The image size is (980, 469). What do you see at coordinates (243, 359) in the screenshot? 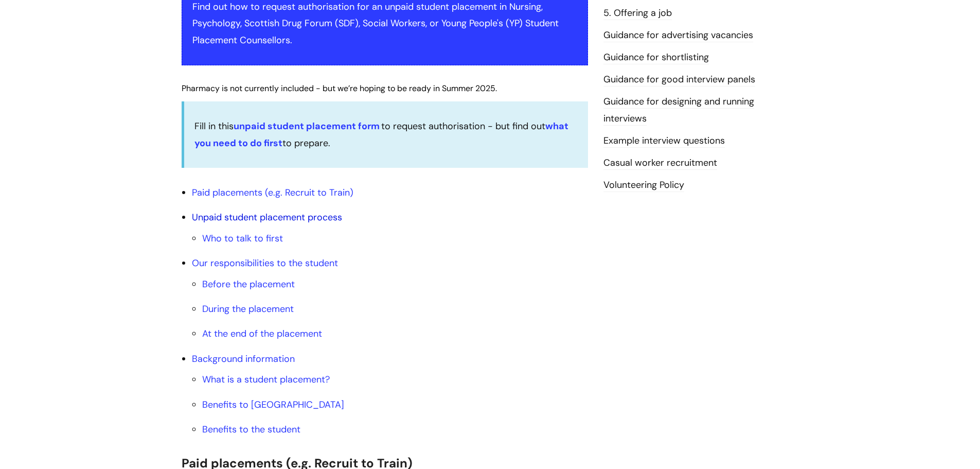
I see `a: Background information` at bounding box center [243, 359].